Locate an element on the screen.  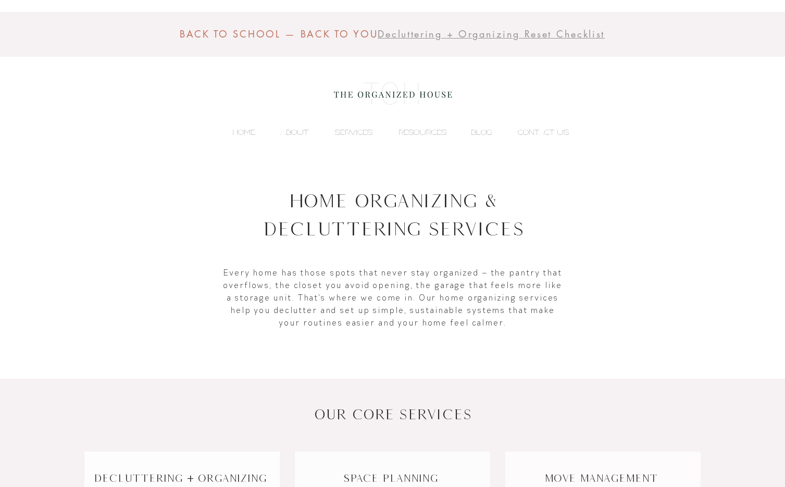
p: HOME is located at coordinates (244, 132).